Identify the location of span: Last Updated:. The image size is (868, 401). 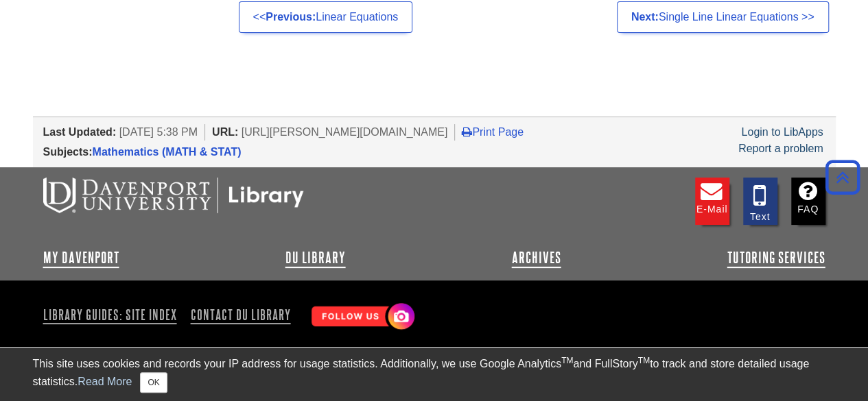
(79, 132).